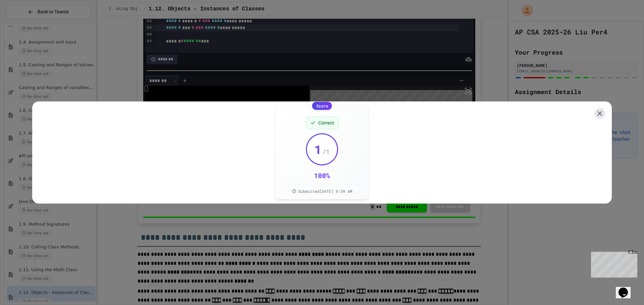  Describe the element at coordinates (25, 22) in the screenshot. I see `div: Chat with us now!Close` at that location.